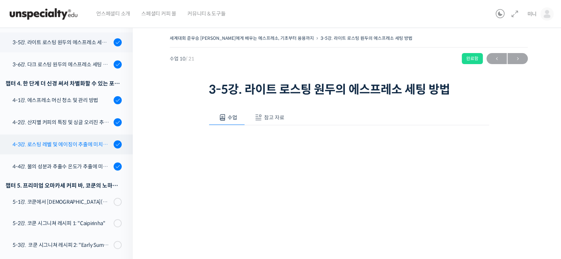 The width and height of the screenshot is (561, 259). I want to click on a: 설정, so click(118, 207).